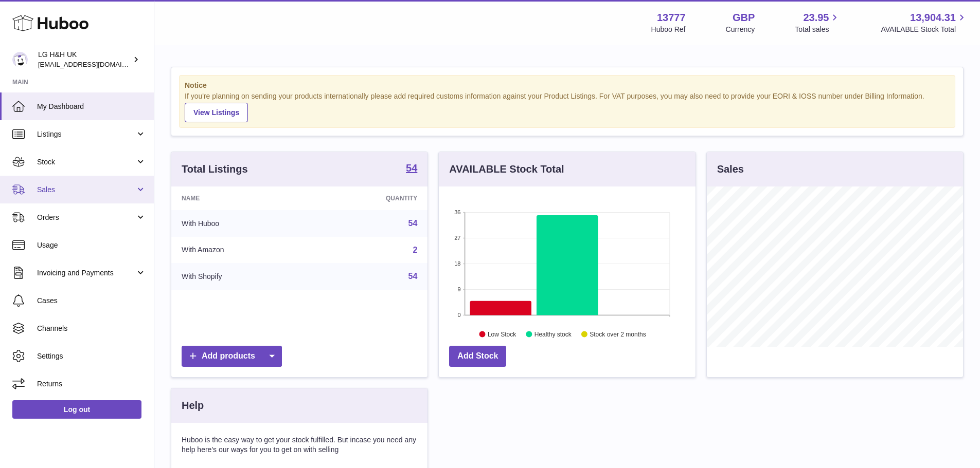 The image size is (980, 468). I want to click on text: Healthy stock, so click(553, 334).